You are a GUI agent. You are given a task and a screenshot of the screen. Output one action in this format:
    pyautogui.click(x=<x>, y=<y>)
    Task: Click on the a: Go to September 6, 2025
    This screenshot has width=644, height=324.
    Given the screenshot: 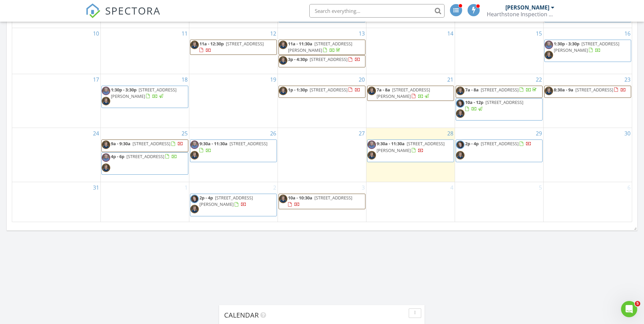 What is the action you would take?
    pyautogui.click(x=629, y=187)
    